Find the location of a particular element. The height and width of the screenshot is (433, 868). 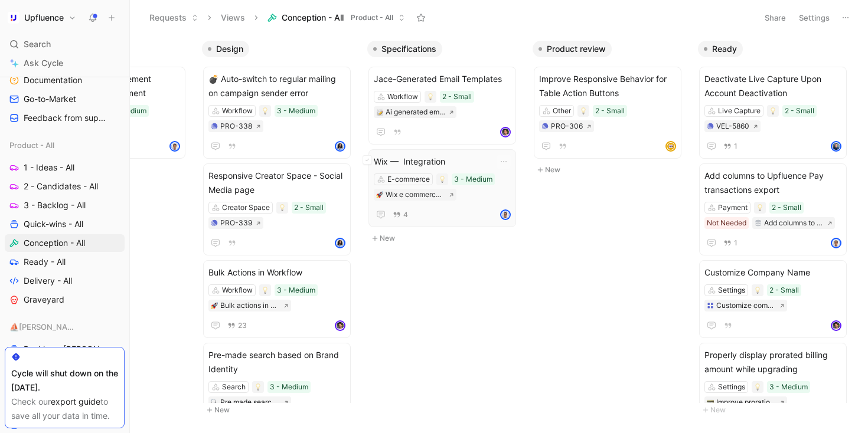

a: Add columns to Upfluence Pay transactions exportPayment2 - SmallNot NeededAdd columns to upfluenc... is located at coordinates (773, 210).